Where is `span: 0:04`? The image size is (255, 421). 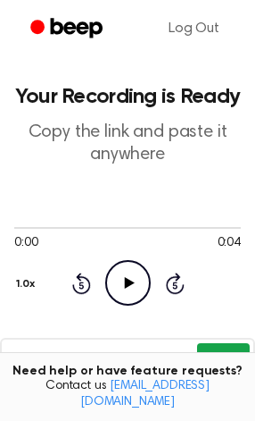
span: 0:04 is located at coordinates (229, 243).